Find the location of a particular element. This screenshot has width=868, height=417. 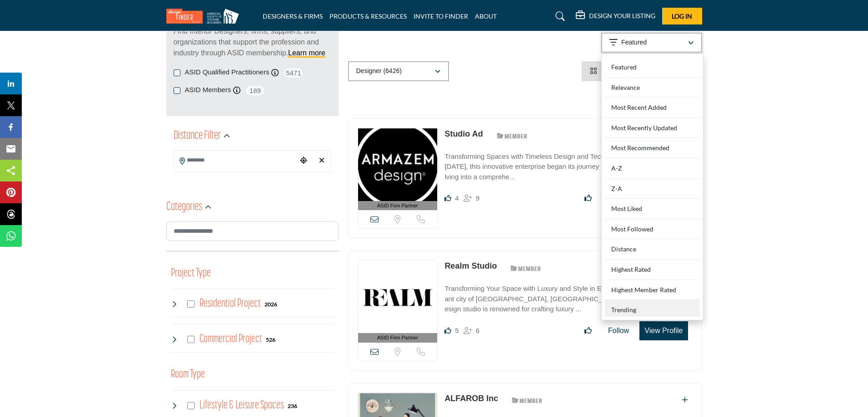

img: Site Logo is located at coordinates (205, 16).